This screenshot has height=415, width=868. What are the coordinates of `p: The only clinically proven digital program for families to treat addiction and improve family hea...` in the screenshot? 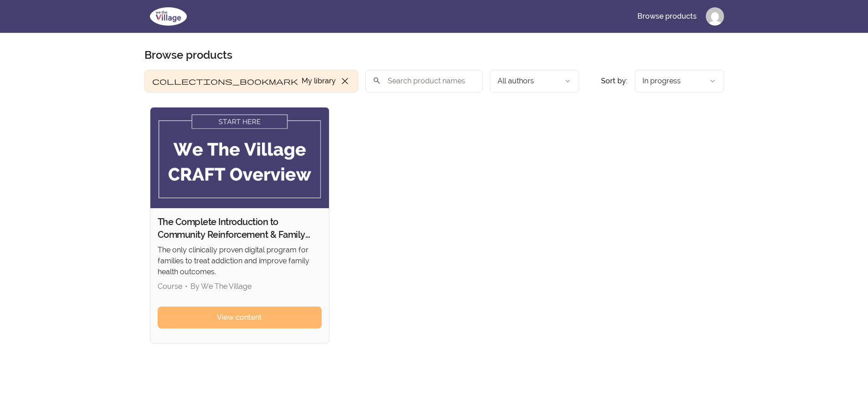 It's located at (240, 262).